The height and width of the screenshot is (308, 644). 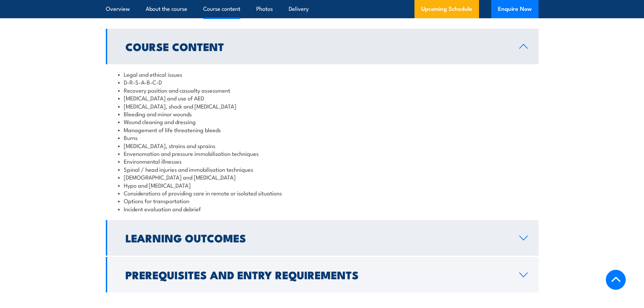 I want to click on li: Legal and ethical issues, so click(x=322, y=74).